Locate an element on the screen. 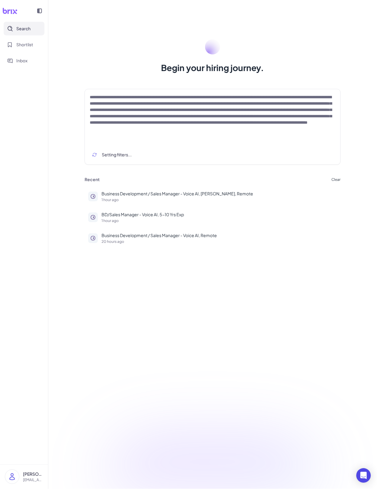  button: Shortlist is located at coordinates (24, 44).